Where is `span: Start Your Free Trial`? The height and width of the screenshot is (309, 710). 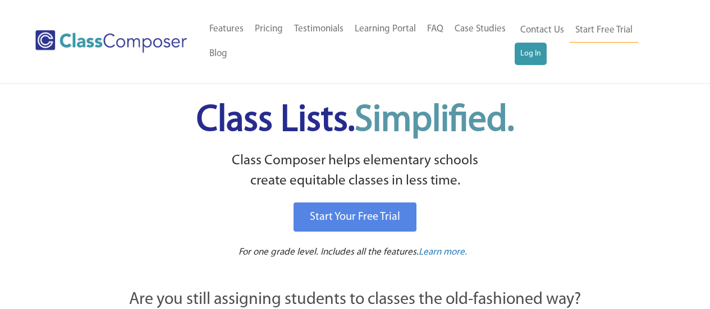
span: Start Your Free Trial is located at coordinates (355, 217).